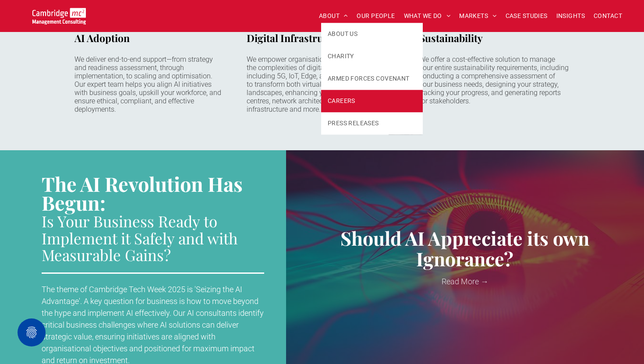 Image resolution: width=644 pixels, height=364 pixels. Describe the element at coordinates (368, 79) in the screenshot. I see `span: ARMED FORCES COVENANT` at that location.